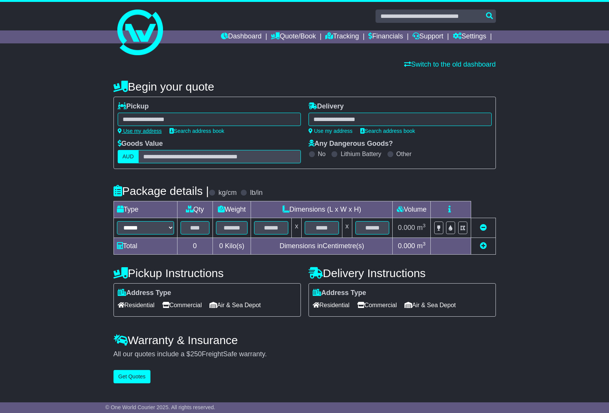  What do you see at coordinates (128, 156) in the screenshot?
I see `label: AUD` at bounding box center [128, 156].